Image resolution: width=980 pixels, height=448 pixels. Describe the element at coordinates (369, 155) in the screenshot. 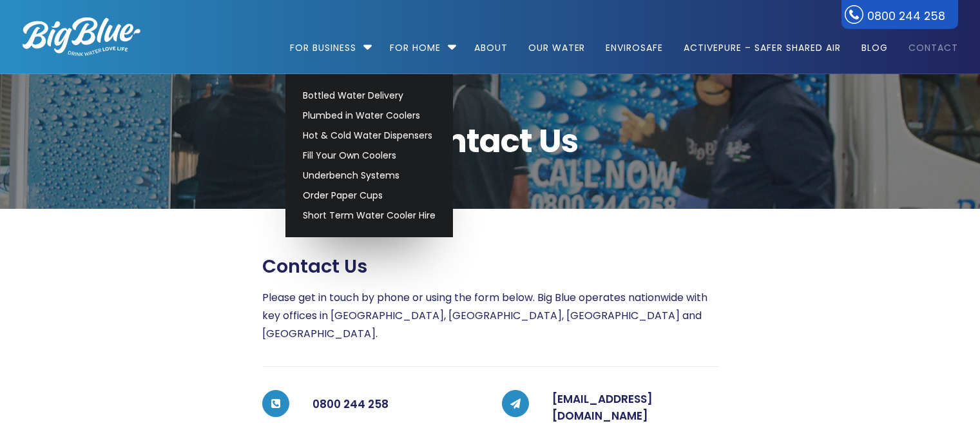

I see `a: Fill Your Own Coolers` at that location.